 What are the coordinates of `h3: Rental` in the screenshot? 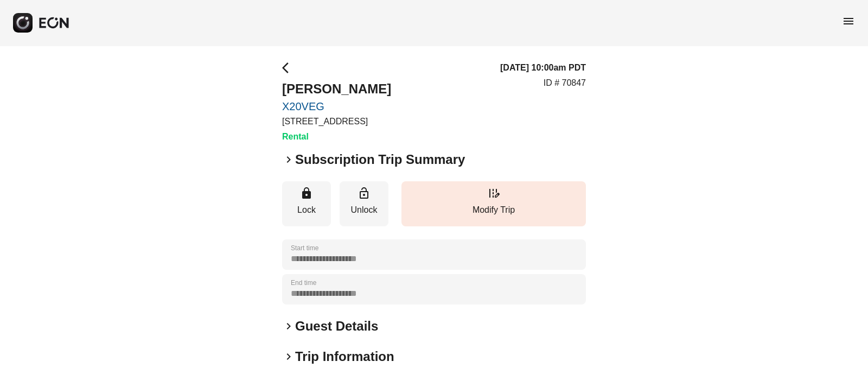 It's located at (336, 136).